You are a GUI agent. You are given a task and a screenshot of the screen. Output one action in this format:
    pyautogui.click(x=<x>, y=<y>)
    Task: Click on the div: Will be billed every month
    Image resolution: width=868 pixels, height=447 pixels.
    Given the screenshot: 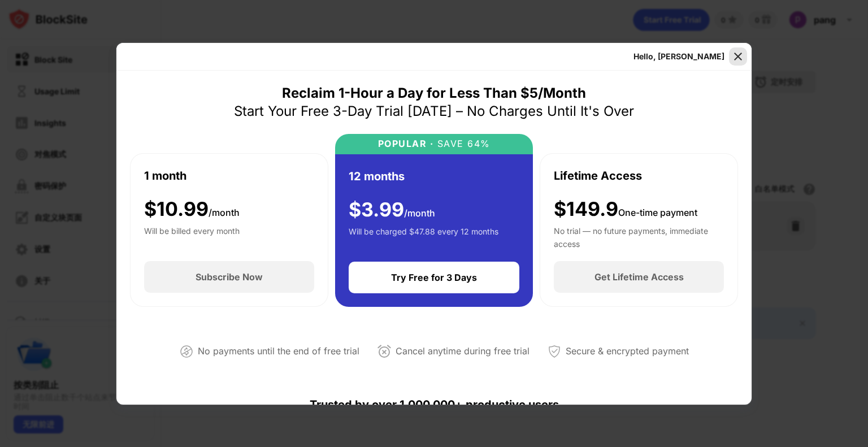 What is the action you would take?
    pyautogui.click(x=191, y=236)
    